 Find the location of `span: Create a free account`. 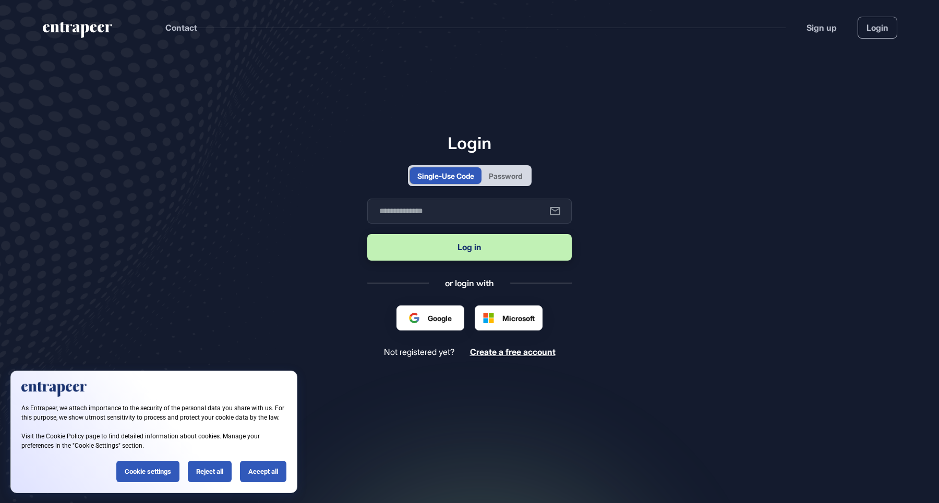

span: Create a free account is located at coordinates (513, 352).